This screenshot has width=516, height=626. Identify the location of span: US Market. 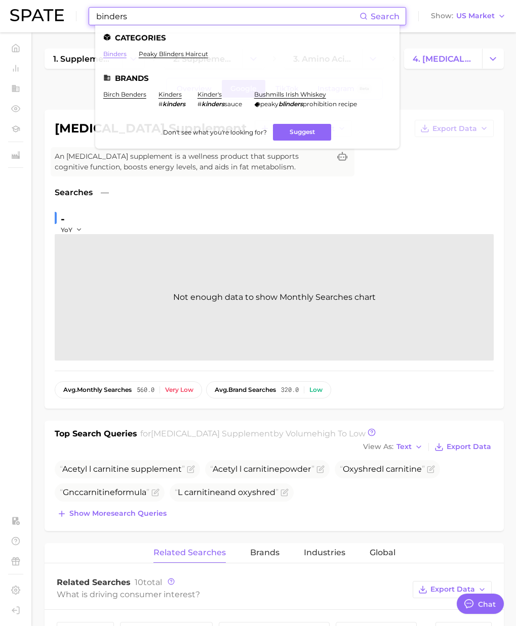
(475, 16).